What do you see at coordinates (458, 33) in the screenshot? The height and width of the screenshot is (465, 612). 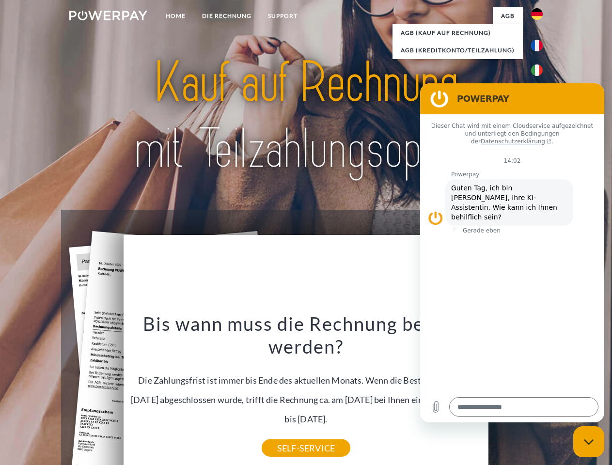 I see `a: AGB (Kauf auf Rechnung)` at bounding box center [458, 33].